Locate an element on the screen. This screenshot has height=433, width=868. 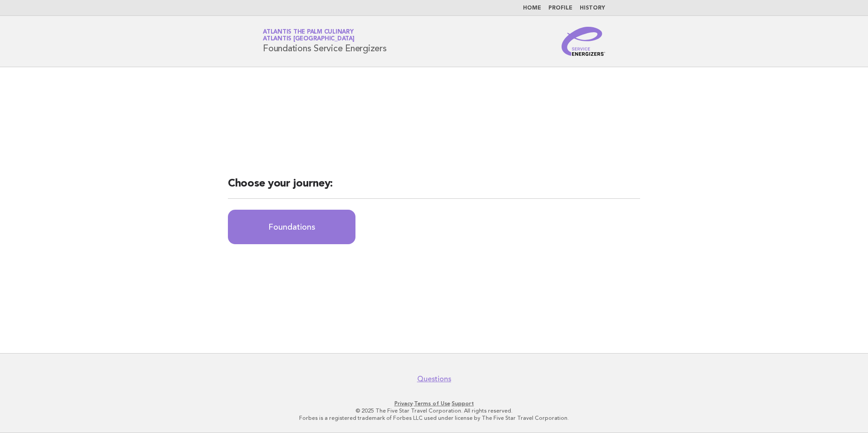
a: Terms of Use is located at coordinates (432, 403).